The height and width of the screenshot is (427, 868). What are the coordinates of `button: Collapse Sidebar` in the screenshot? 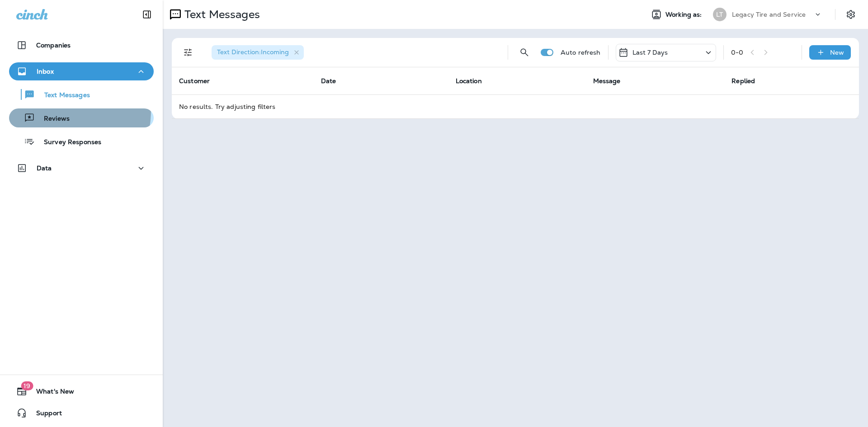 It's located at (147, 14).